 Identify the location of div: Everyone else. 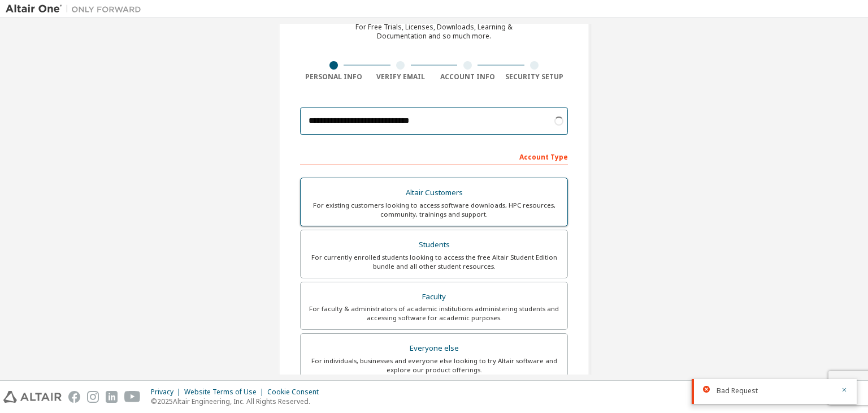
(434, 348).